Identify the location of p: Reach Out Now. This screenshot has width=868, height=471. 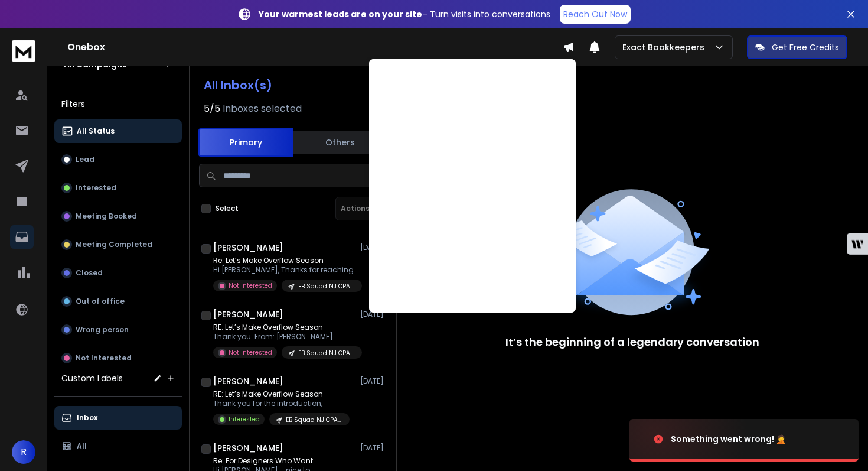
(595, 14).